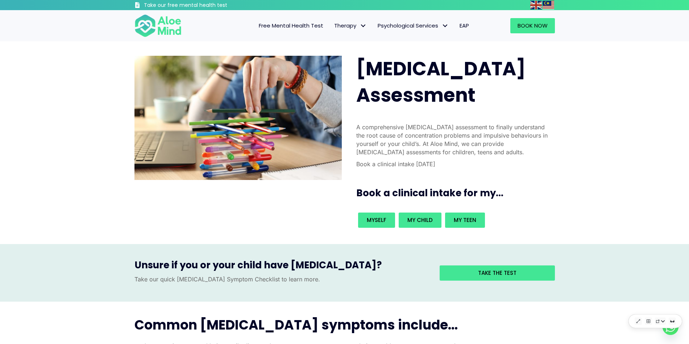 This screenshot has height=344, width=689. I want to click on a: Malay, so click(549, 5).